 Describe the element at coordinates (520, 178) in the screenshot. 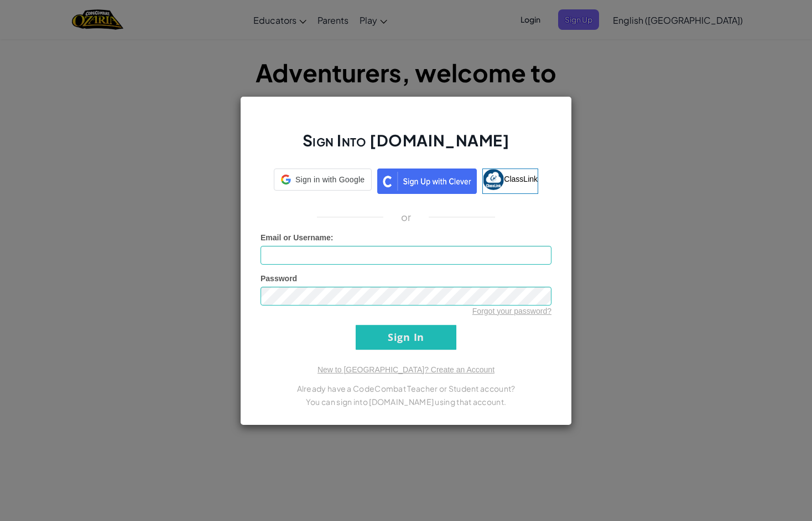

I see `span: ClassLink` at that location.